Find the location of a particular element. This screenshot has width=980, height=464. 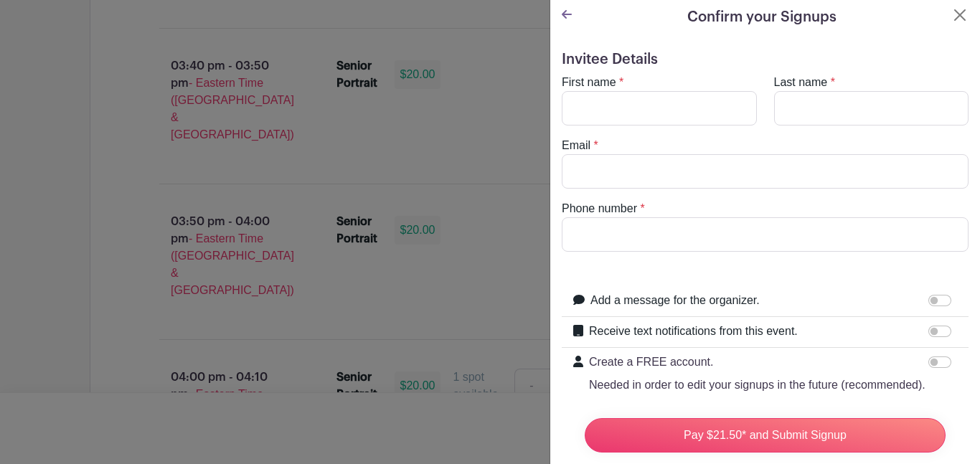

h5: Confirm your Signups is located at coordinates (762, 17).